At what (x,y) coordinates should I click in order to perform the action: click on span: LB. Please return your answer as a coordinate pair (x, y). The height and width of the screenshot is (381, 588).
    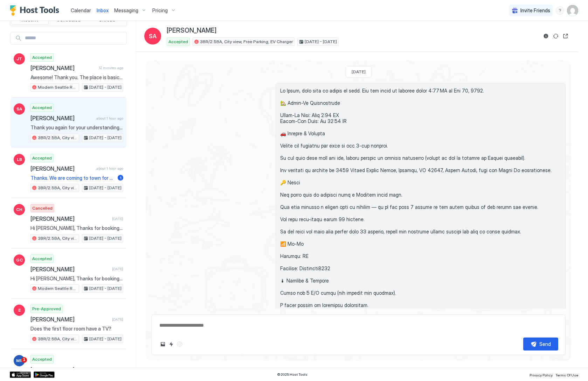
    Looking at the image, I should click on (19, 159).